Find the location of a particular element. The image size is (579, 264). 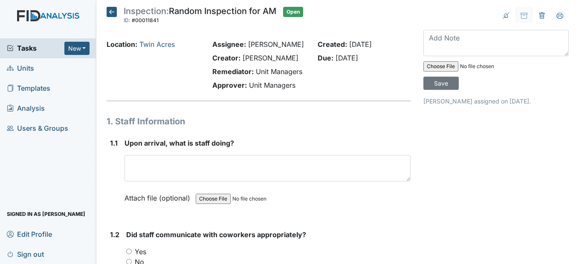

strong: Due: is located at coordinates (325, 58).